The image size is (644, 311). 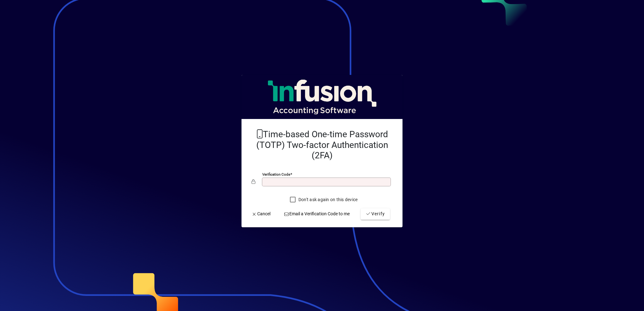 What do you see at coordinates (317, 214) in the screenshot?
I see `button: Email a Verification Code to me` at bounding box center [317, 214].